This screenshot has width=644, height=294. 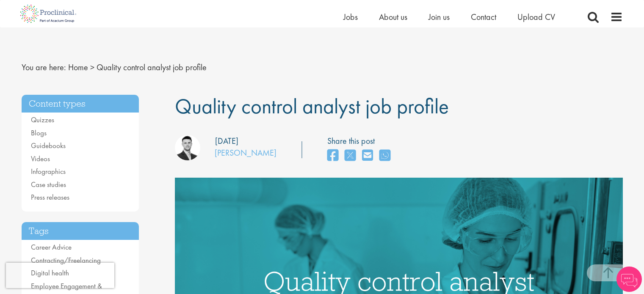 I want to click on a: Quizzes, so click(x=42, y=120).